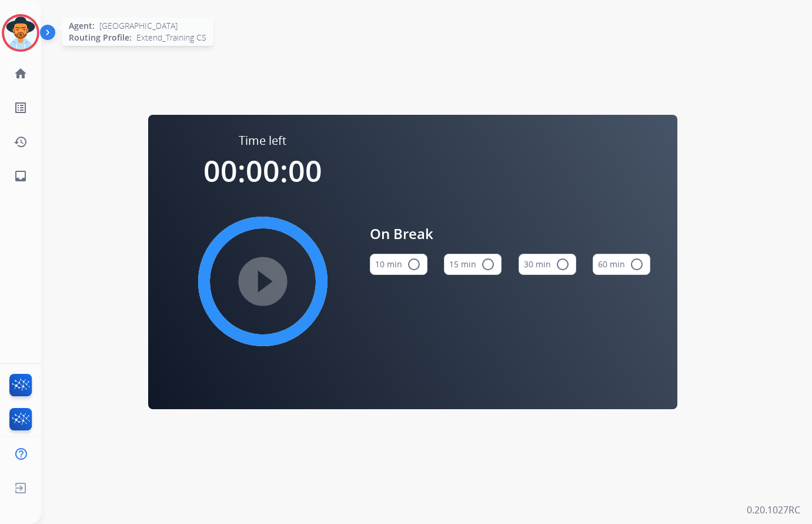 This screenshot has width=812, height=524. Describe the element at coordinates (399, 265) in the screenshot. I see `button: 10 min` at that location.